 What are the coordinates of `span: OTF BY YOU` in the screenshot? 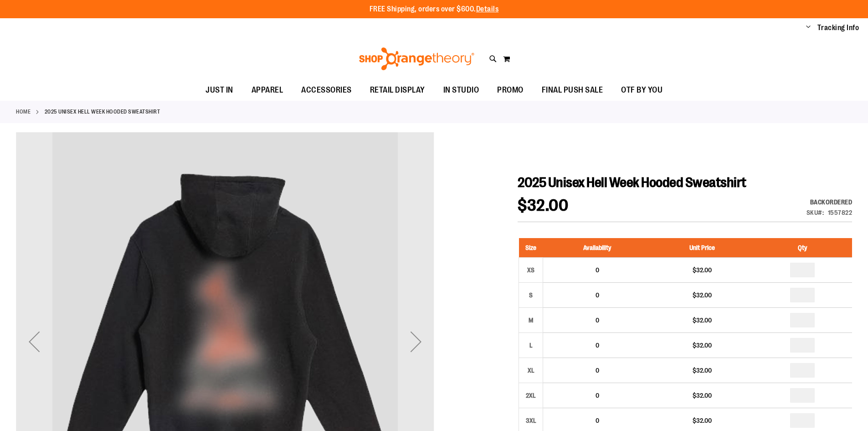 It's located at (641, 90).